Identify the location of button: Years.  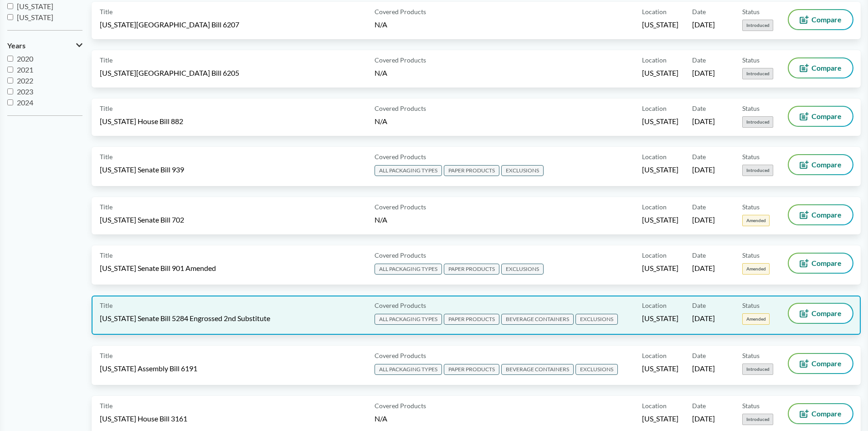
(45, 46).